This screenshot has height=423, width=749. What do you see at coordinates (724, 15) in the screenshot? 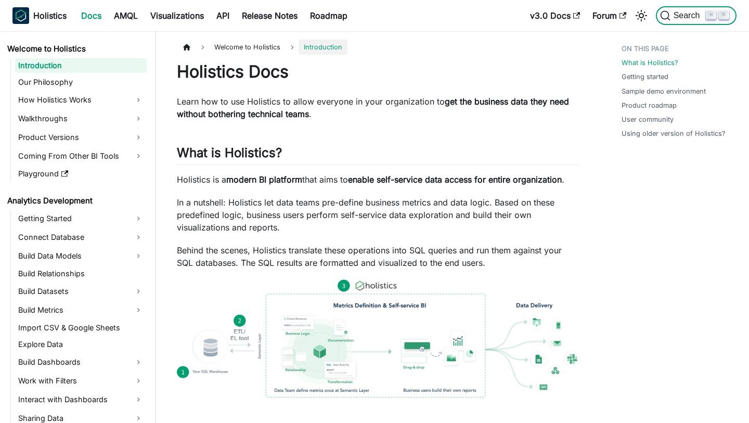
I see `kbd: K` at bounding box center [724, 15].